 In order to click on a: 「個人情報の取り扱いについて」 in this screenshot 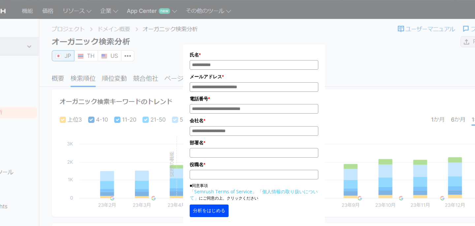, I will do `click(254, 194)`.